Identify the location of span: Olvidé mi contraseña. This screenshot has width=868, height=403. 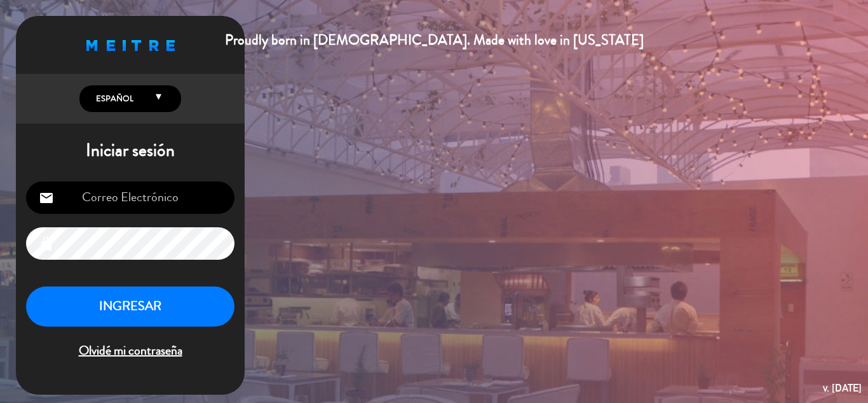
(130, 351).